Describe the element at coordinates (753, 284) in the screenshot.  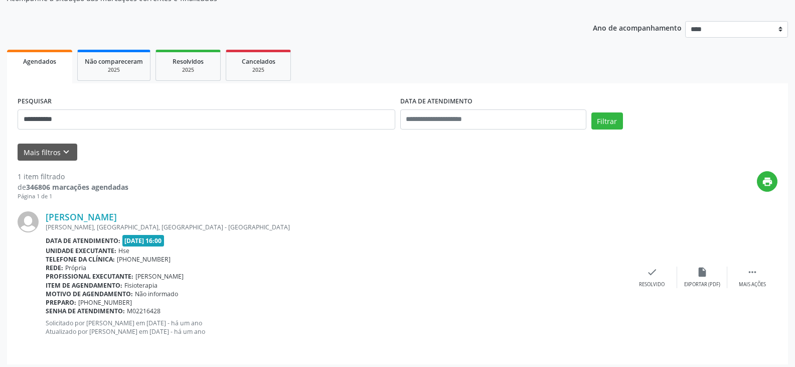
I see `div: Mais ações` at that location.